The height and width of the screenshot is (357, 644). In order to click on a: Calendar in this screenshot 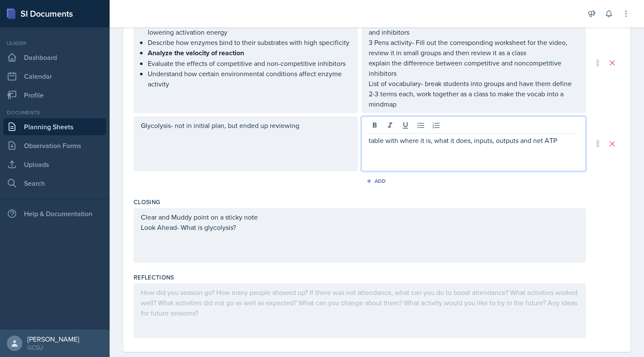, I will do `click(55, 76)`.